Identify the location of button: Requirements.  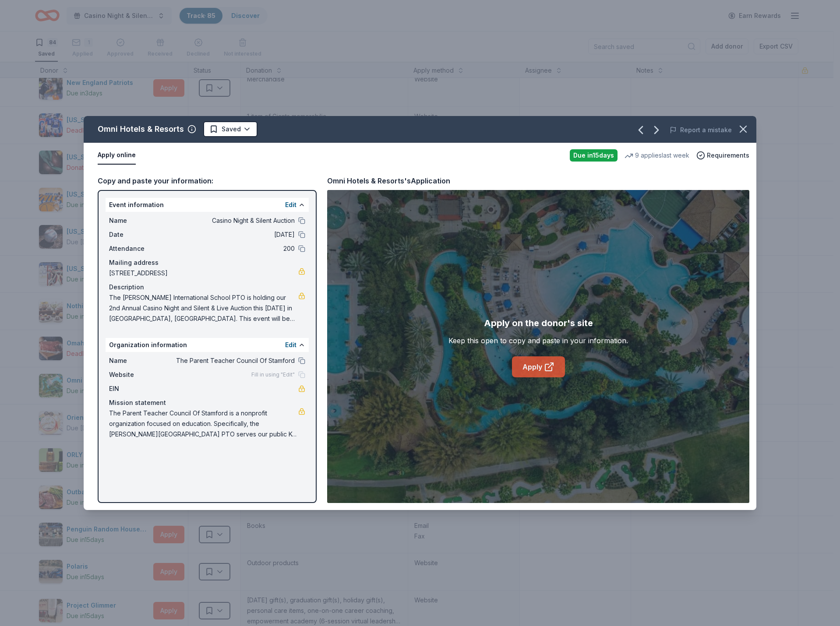
(723, 155).